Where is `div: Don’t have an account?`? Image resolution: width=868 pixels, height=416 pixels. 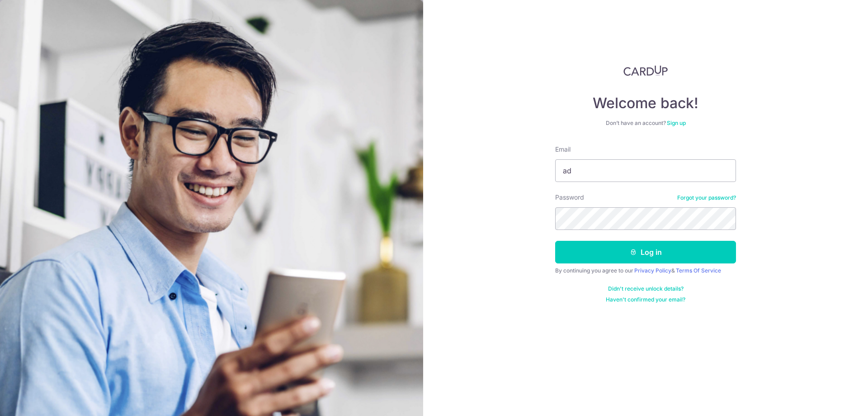 div: Don’t have an account? is located at coordinates (645, 123).